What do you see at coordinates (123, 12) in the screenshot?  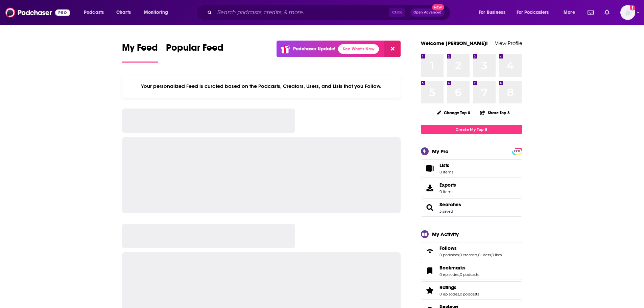 I see `a: Charts` at bounding box center [123, 12].